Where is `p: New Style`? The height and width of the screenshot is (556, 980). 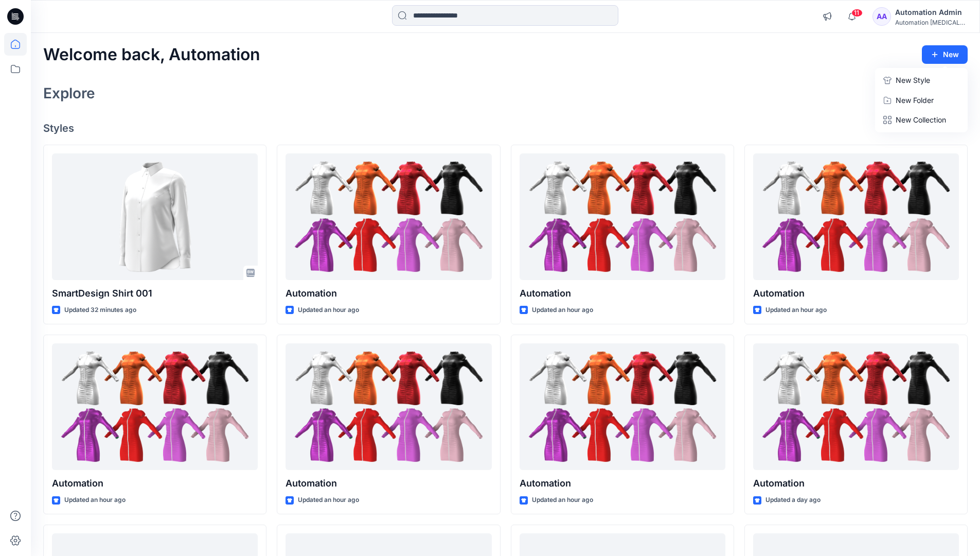
p: New Style is located at coordinates (913, 80).